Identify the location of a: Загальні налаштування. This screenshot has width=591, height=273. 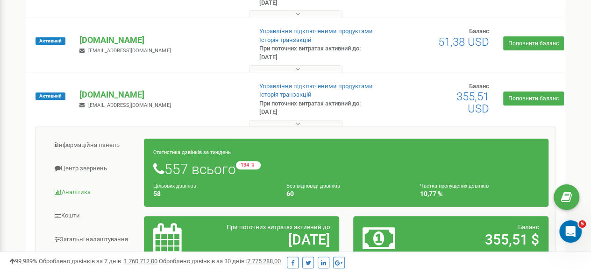
(93, 240).